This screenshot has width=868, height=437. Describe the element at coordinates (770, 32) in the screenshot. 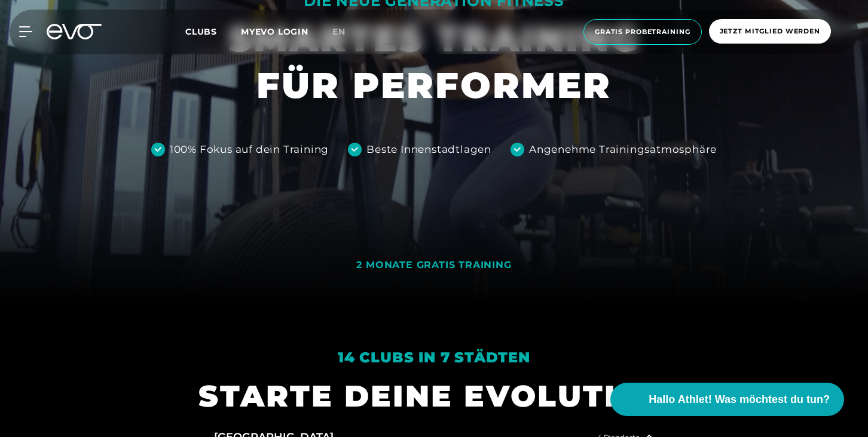

I see `a: Jetzt Mitglied werden` at that location.